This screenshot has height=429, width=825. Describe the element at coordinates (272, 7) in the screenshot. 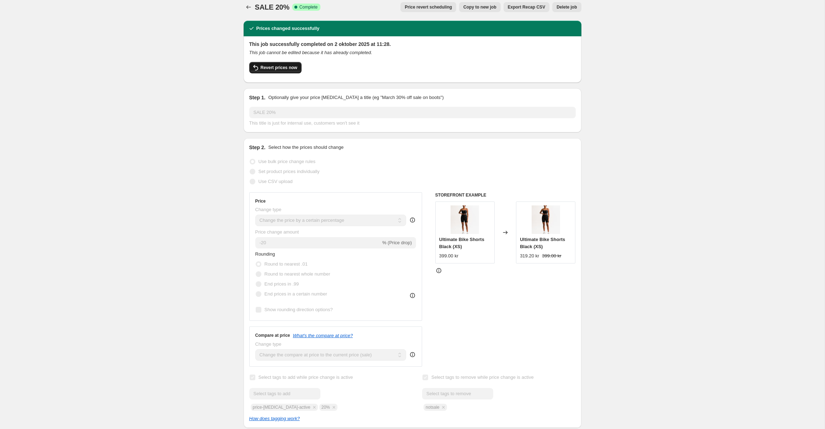

I see `span: SALE 20%` at that location.